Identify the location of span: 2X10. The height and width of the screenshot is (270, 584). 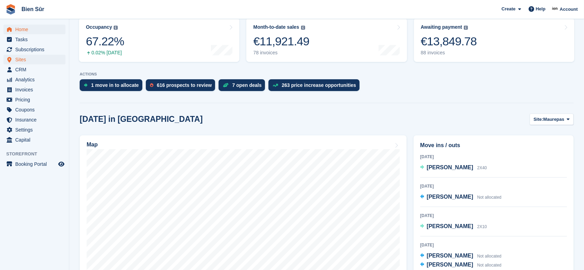
(482, 227).